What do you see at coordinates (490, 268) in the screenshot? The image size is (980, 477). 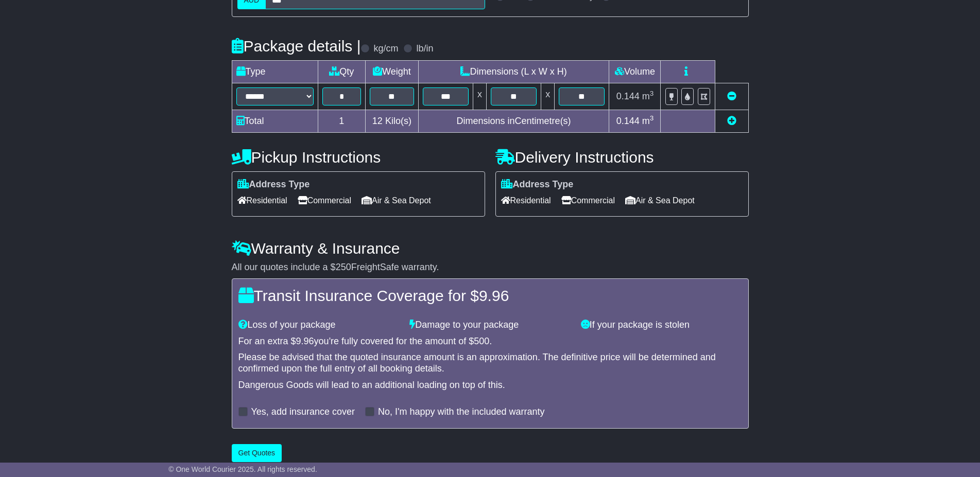 I see `div: All our quotes include a $ FreightSafe warranty.` at bounding box center [490, 268].